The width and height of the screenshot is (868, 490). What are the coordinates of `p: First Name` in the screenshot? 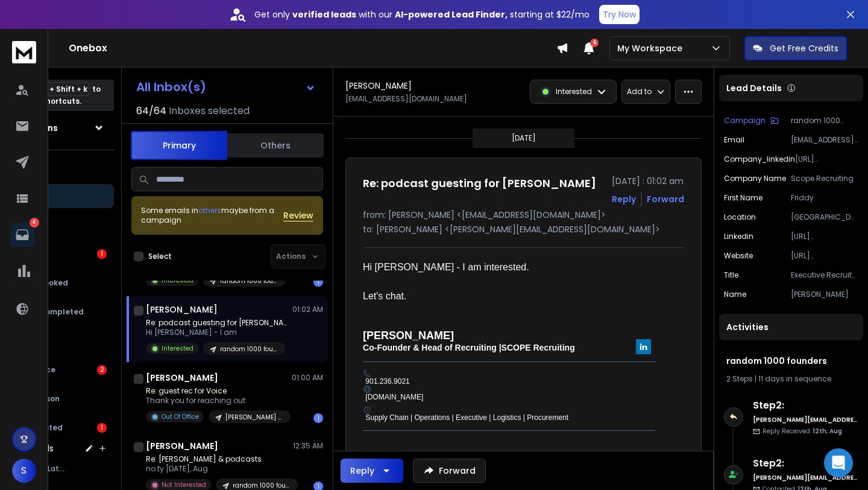 It's located at (743, 198).